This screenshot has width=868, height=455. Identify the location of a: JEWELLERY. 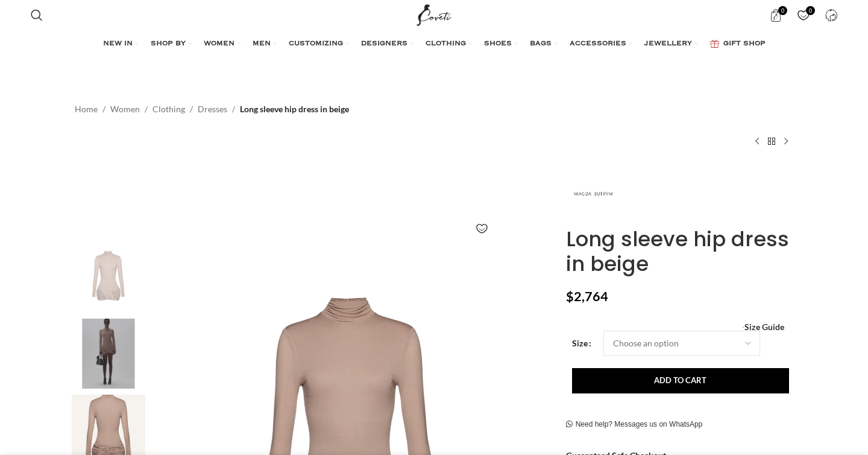
(671, 44).